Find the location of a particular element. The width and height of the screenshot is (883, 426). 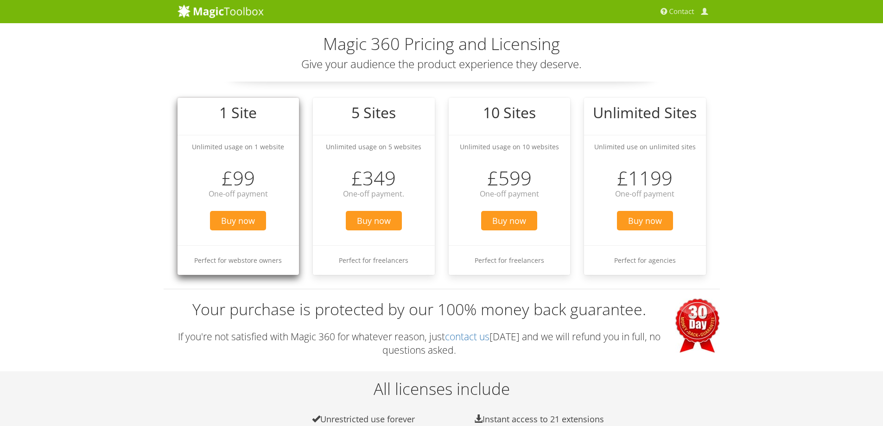

h3: £599 is located at coordinates (509, 178).